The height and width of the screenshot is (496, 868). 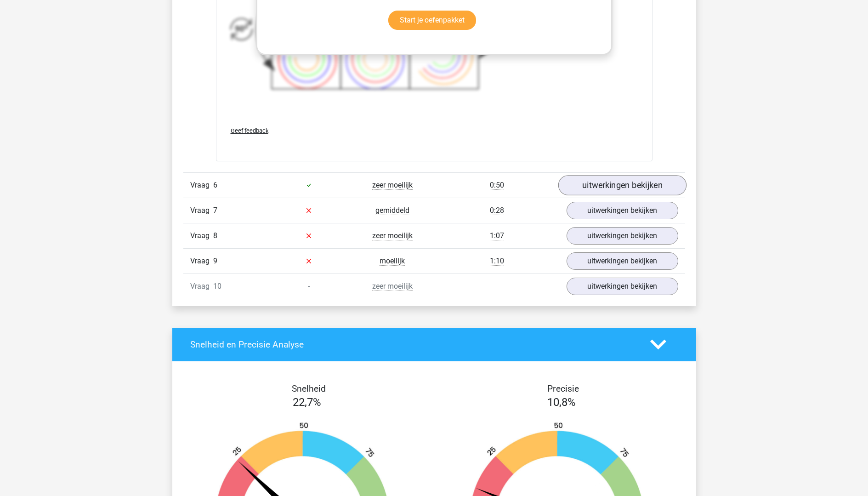 What do you see at coordinates (309, 388) in the screenshot?
I see `h4: Snelheid` at bounding box center [309, 388].